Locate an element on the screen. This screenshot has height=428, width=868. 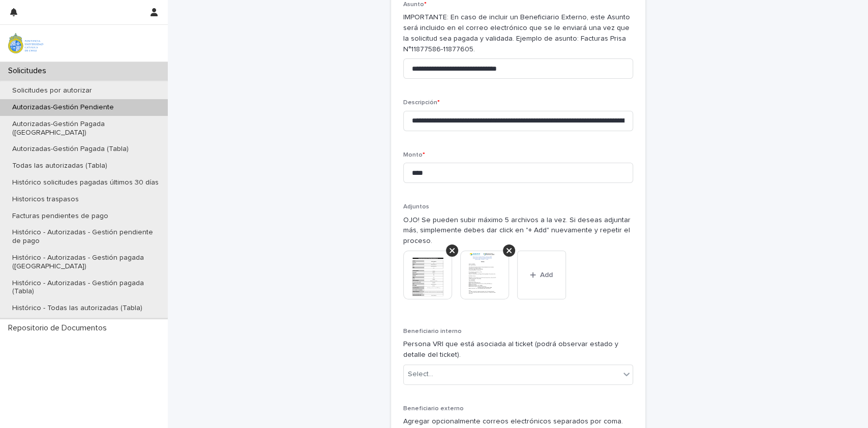
div: Select... is located at coordinates (420, 374).